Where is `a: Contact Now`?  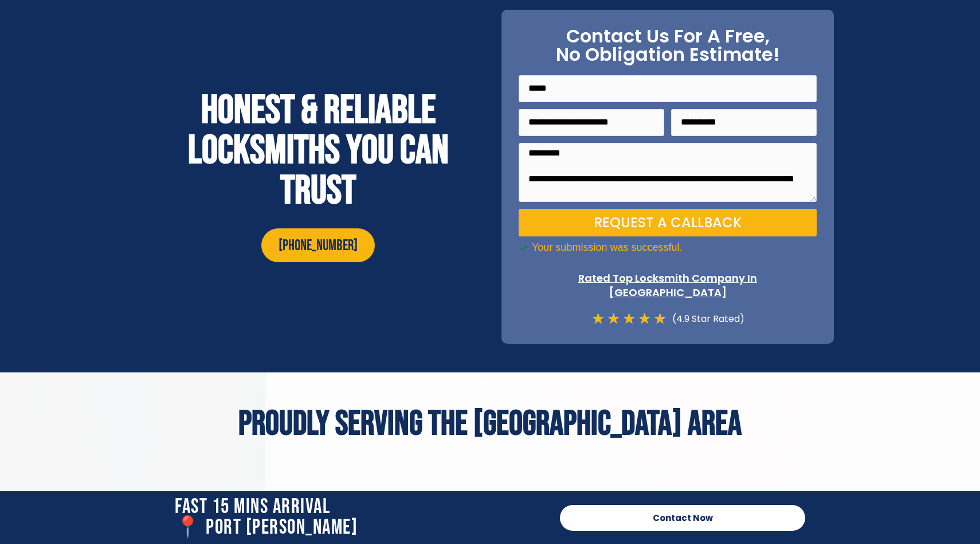 a: Contact Now is located at coordinates (683, 517).